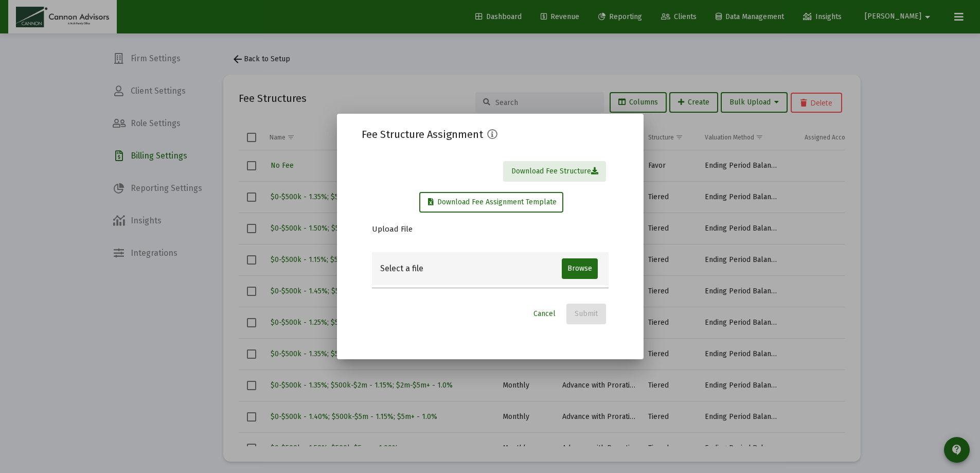 This screenshot has height=473, width=980. Describe the element at coordinates (544, 314) in the screenshot. I see `span: Cancel` at that location.